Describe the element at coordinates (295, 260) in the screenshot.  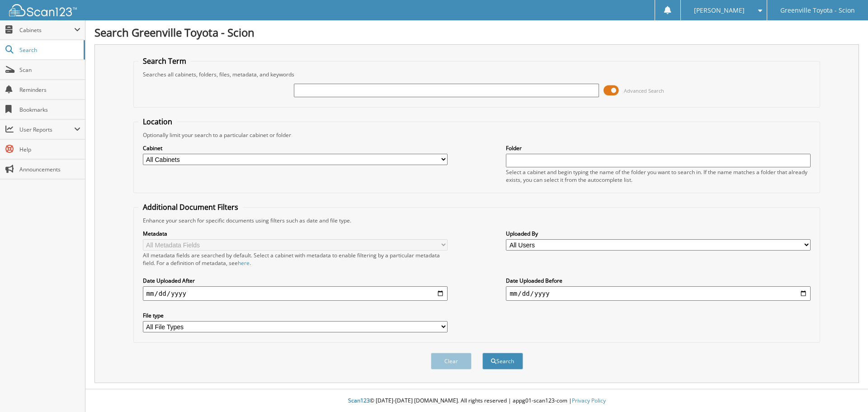
I see `div: All metadata fields are searched by default. Select a cabinet with metadata to enable filtering b...` at that location.